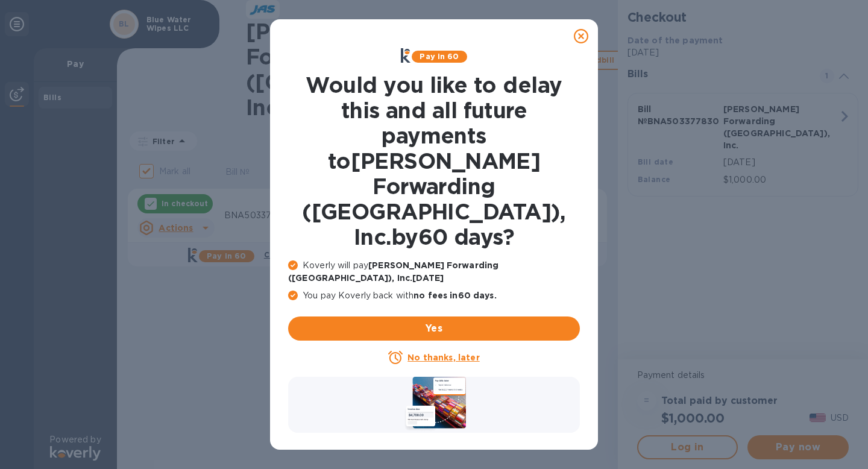 The width and height of the screenshot is (868, 469). I want to click on u: No thanks, later, so click(443, 358).